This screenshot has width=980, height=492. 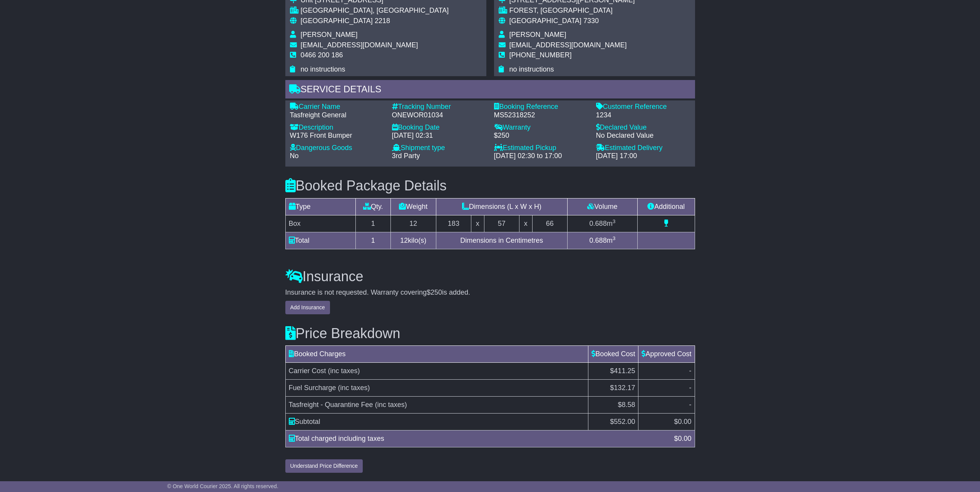 I want to click on td: Qty., so click(x=373, y=206).